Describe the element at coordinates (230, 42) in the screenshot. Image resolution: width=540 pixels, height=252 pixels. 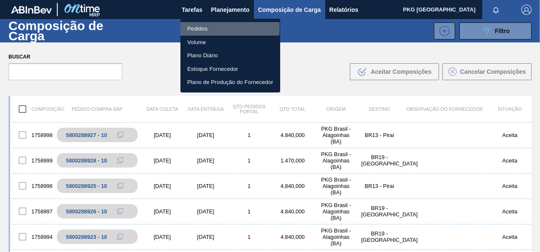
I see `a: Volume` at that location.